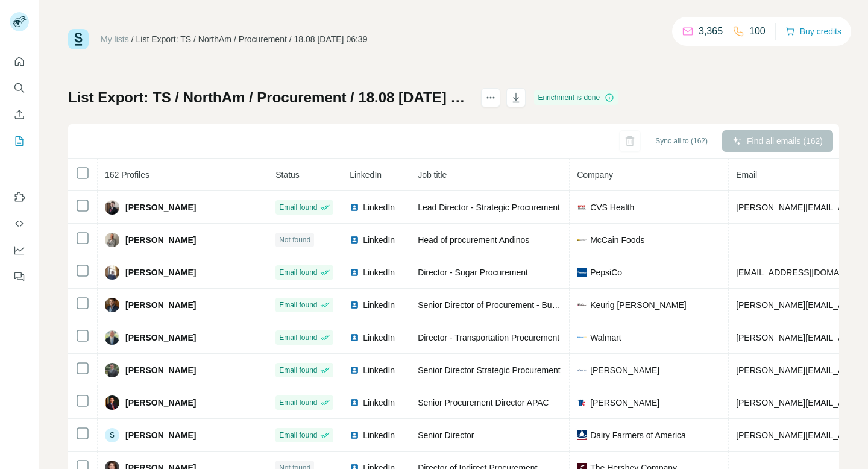 The image size is (868, 469). What do you see at coordinates (19, 88) in the screenshot?
I see `button: Search` at bounding box center [19, 88].